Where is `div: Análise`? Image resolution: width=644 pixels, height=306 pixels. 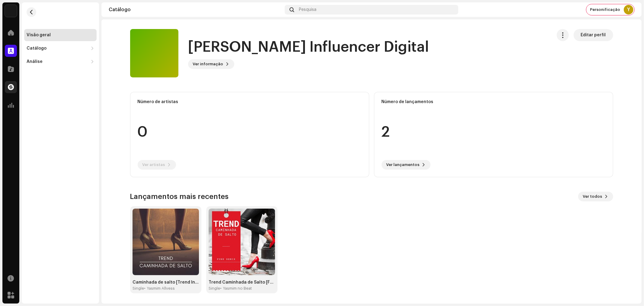
div: Análise is located at coordinates (34, 62).